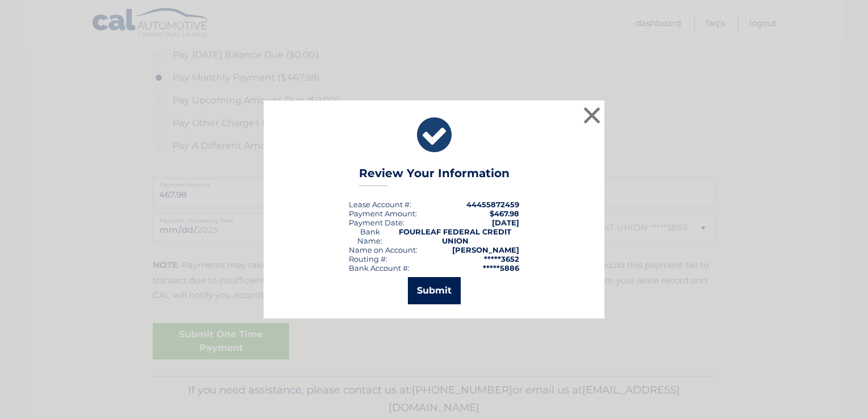 The width and height of the screenshot is (868, 419). What do you see at coordinates (383, 214) in the screenshot?
I see `div: Payment Amount:` at bounding box center [383, 214].